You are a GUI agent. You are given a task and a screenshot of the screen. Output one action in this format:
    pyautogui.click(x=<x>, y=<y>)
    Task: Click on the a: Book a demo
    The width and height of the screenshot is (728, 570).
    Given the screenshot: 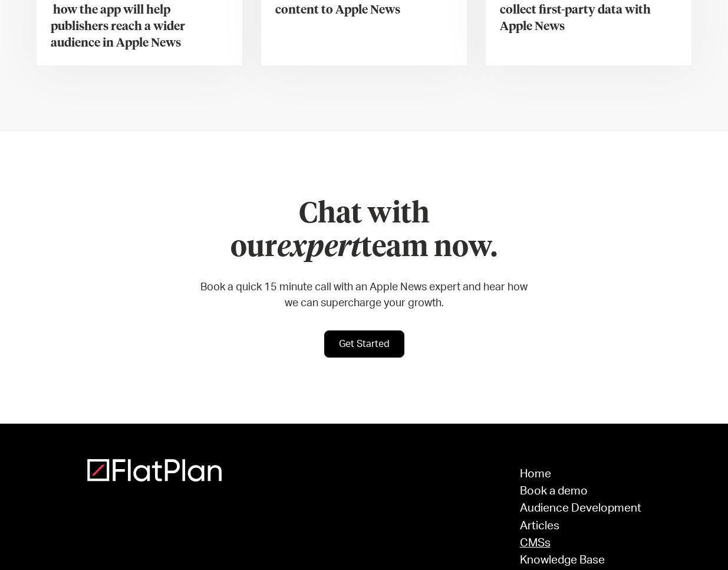 What is the action you would take?
    pyautogui.click(x=581, y=491)
    